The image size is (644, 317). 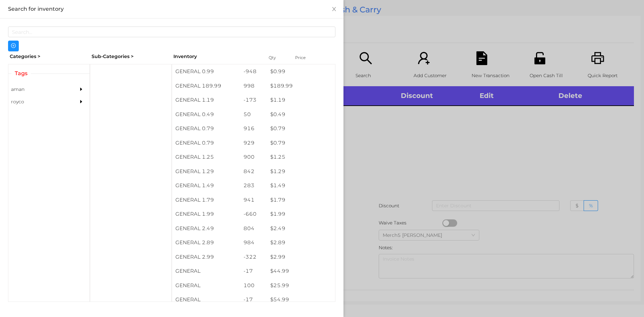 What do you see at coordinates (254, 257) in the screenshot?
I see `div: -322` at bounding box center [254, 257].